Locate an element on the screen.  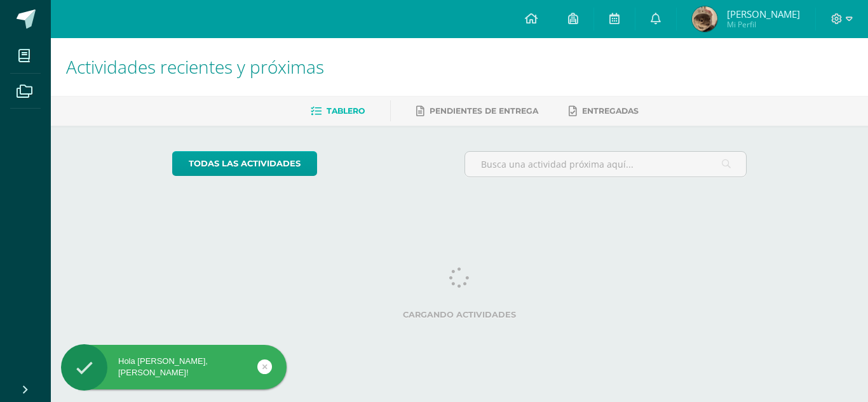
span: Tablero is located at coordinates (346, 111).